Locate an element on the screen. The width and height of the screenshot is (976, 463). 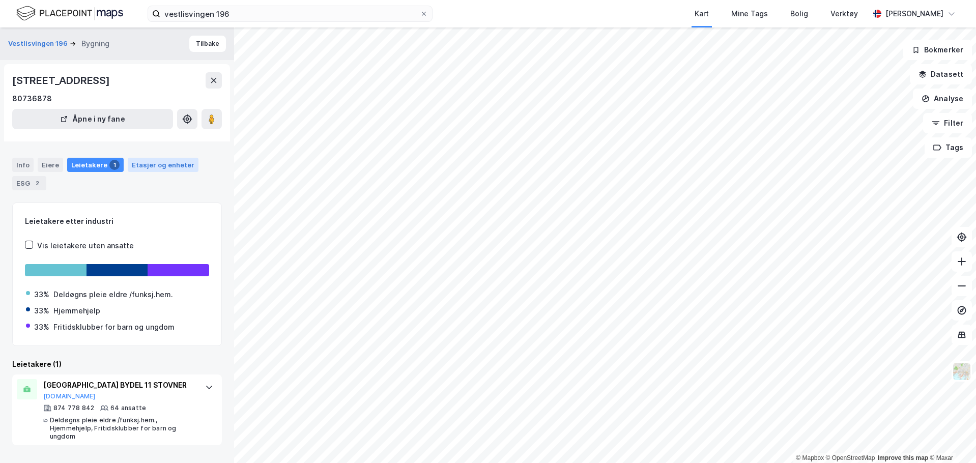
div: ESG is located at coordinates (29, 183).